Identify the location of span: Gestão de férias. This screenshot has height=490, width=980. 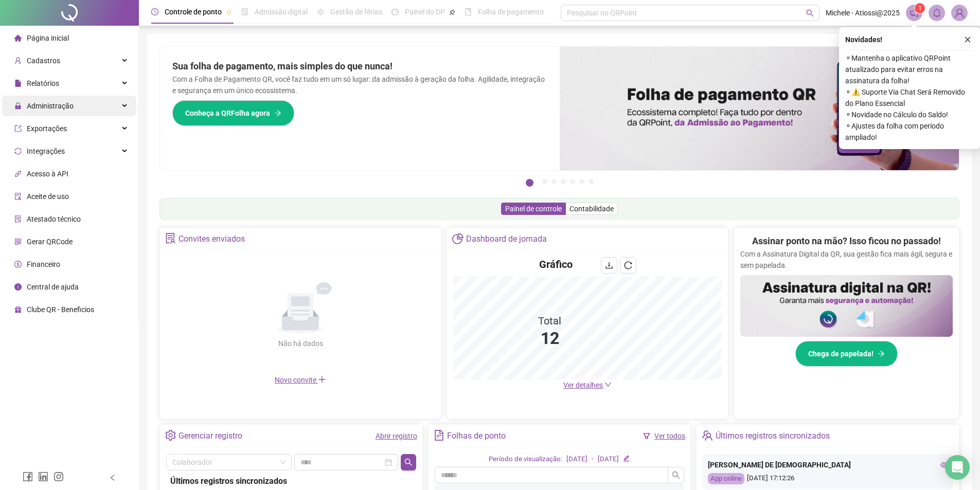
(356, 11).